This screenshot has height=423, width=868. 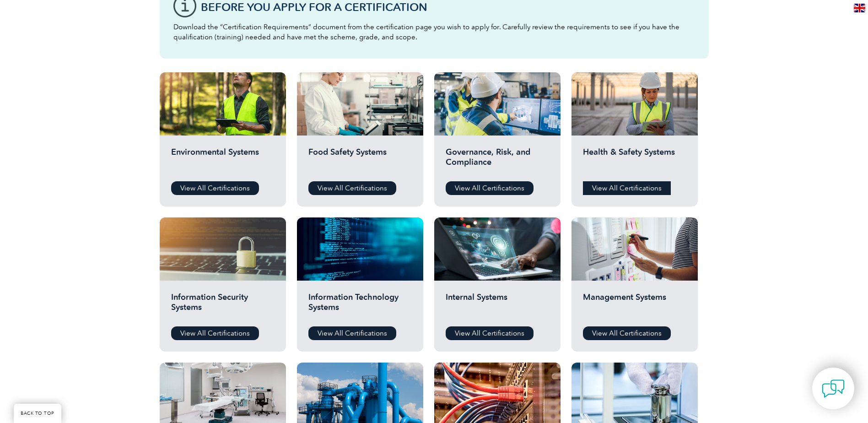 What do you see at coordinates (497, 161) in the screenshot?
I see `h2: Governance, Risk, and Compliance` at bounding box center [497, 161].